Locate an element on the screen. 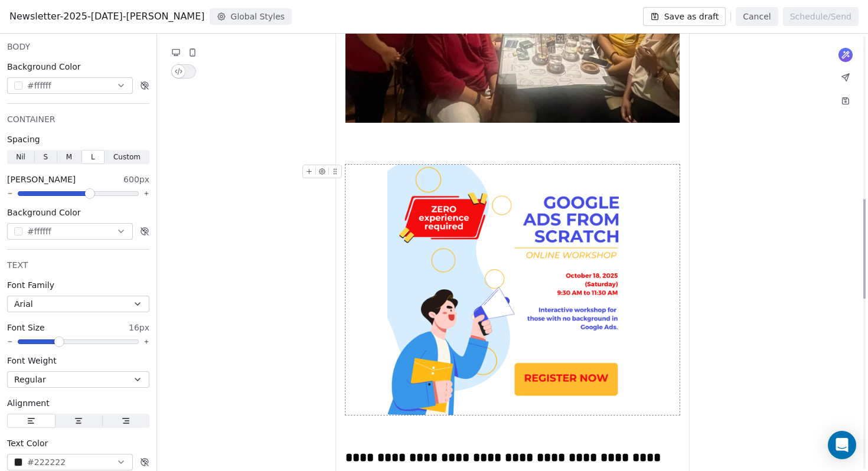 The width and height of the screenshot is (868, 471). div: CONTAINER is located at coordinates (78, 119).